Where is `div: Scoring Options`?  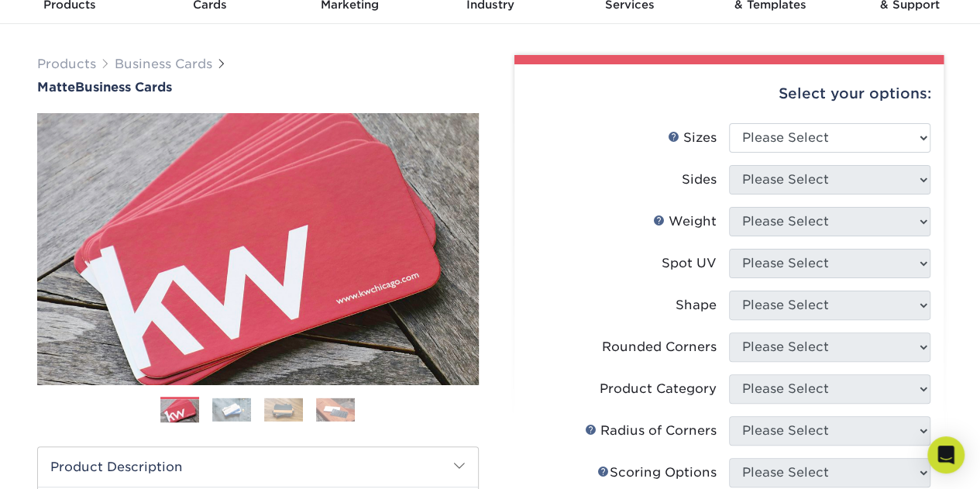 div: Scoring Options is located at coordinates (657, 472).